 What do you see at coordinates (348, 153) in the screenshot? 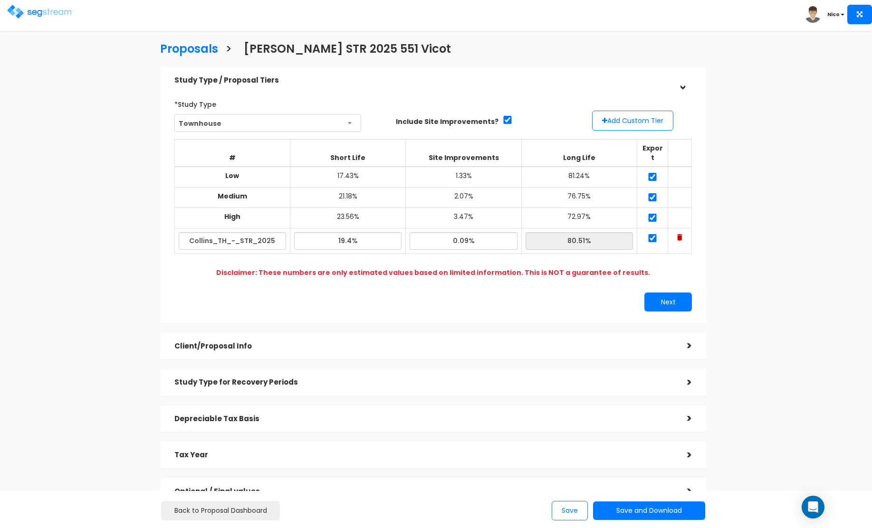
I see `th: Short Life` at bounding box center [348, 153].